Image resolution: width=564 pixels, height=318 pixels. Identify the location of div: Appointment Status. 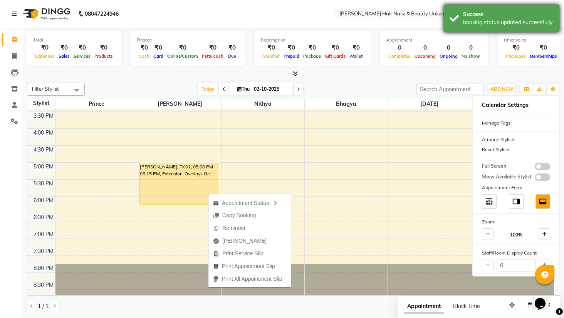
(249, 203).